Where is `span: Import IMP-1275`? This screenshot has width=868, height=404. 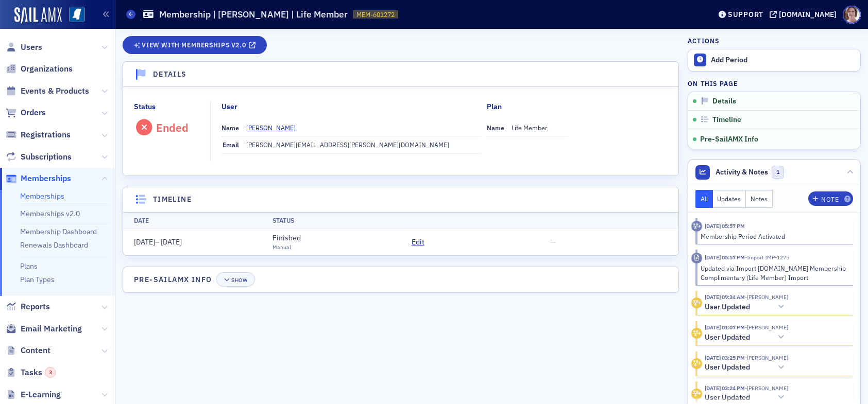
span: Import IMP-1275 is located at coordinates (767, 257).